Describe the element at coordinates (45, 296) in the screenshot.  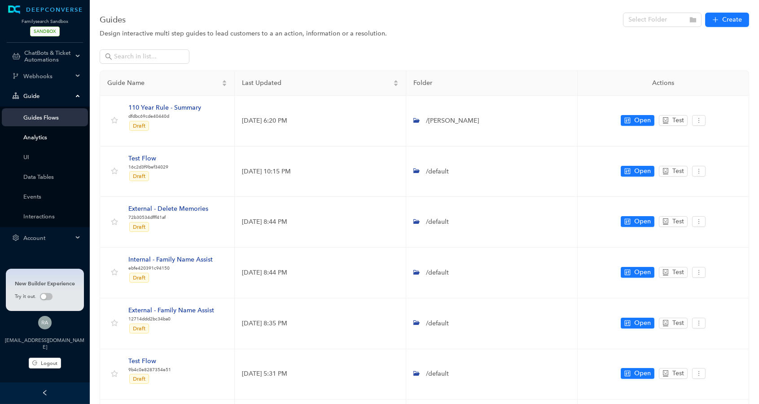
I see `div: Try it out.` at that location.